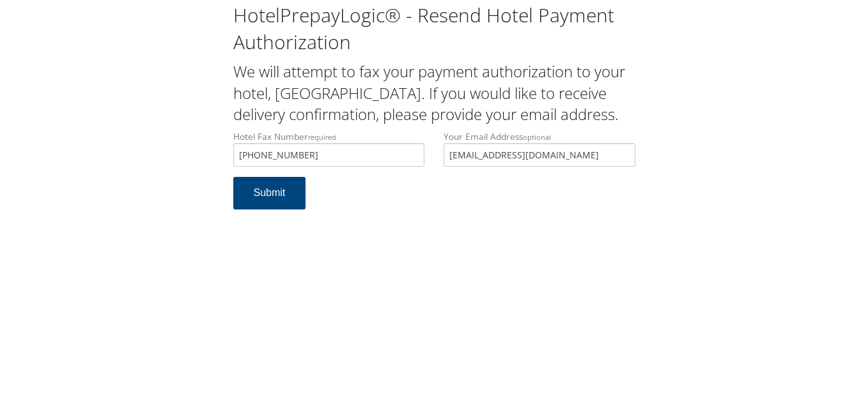  What do you see at coordinates (434, 29) in the screenshot?
I see `h1: HotelPrepayLogic® - Resend Hotel Payment Authorization` at bounding box center [434, 29].